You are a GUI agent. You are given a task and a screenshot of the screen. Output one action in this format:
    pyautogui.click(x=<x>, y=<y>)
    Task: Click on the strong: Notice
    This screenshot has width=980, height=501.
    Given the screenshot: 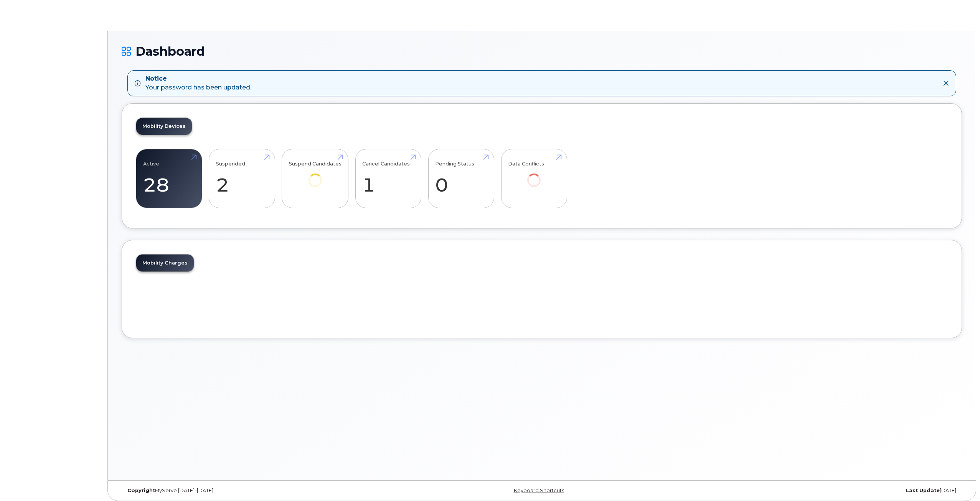 What is the action you would take?
    pyautogui.click(x=199, y=79)
    